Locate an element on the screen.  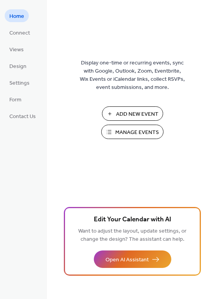
span: Connect is located at coordinates (19, 33).